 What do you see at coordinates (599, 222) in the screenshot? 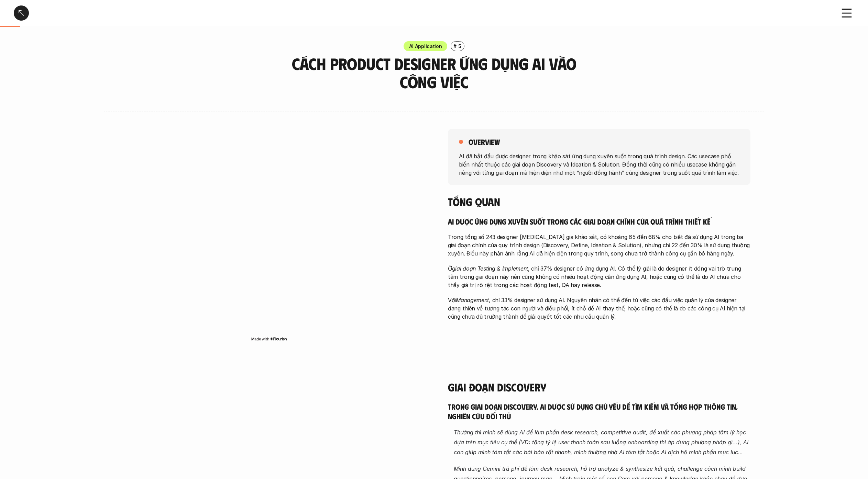
I see `h5: AI được ứng dụng xuyên suốt trong các giai đoạn chính của quá trình thiết kế` at bounding box center [599, 222].